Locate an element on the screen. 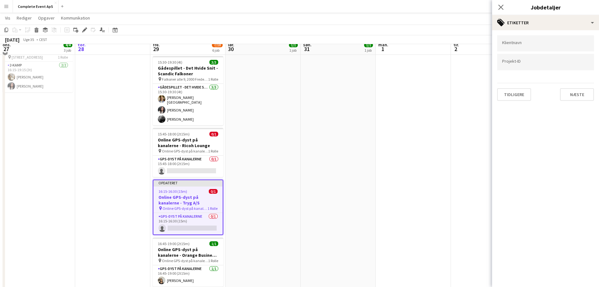  h3: Online GPS-dyst på kanalerne - Tryg A/S is located at coordinates (188, 200).